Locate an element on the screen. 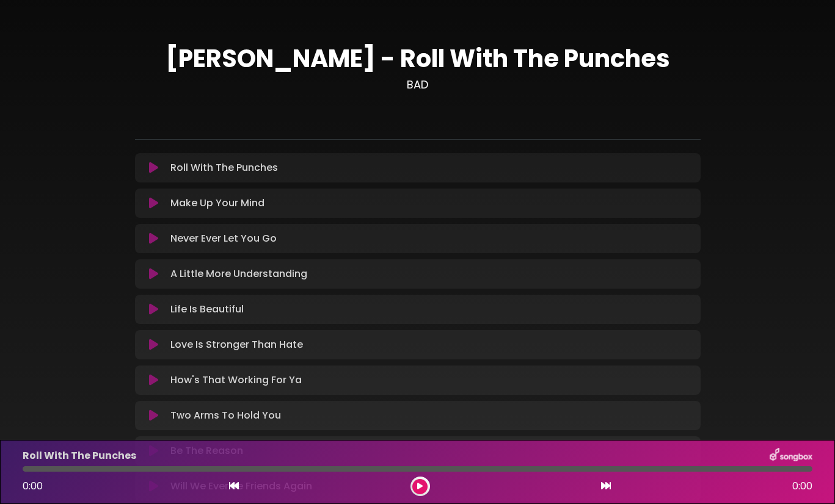 The image size is (835, 504). p: How's That Working For Ya is located at coordinates (236, 381).